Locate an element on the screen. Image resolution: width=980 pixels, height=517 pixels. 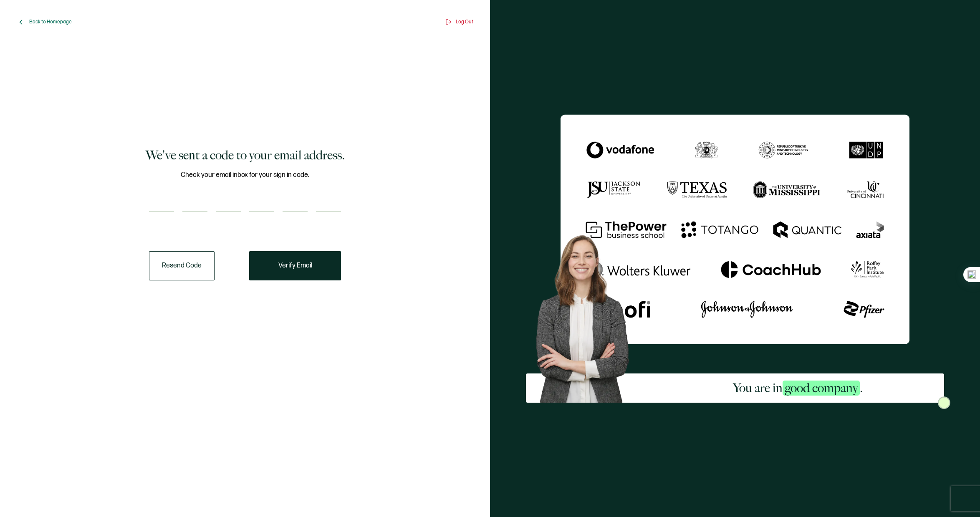
span: Verify Email is located at coordinates (295, 266).